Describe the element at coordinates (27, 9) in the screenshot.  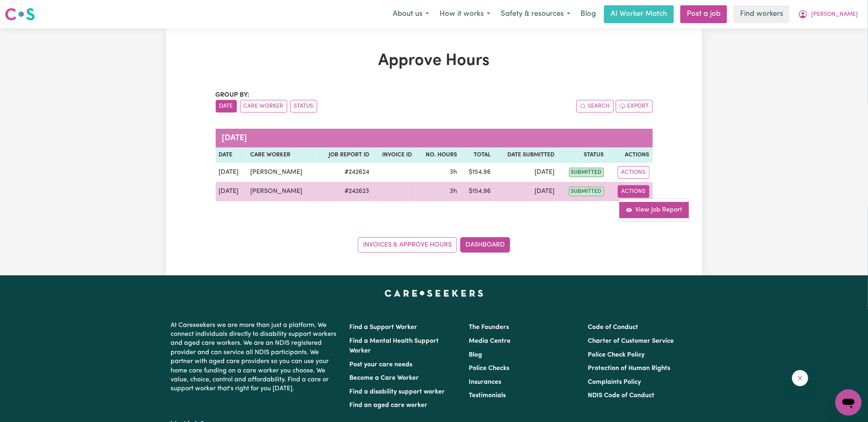
I see `span: Need any help?` at that location.